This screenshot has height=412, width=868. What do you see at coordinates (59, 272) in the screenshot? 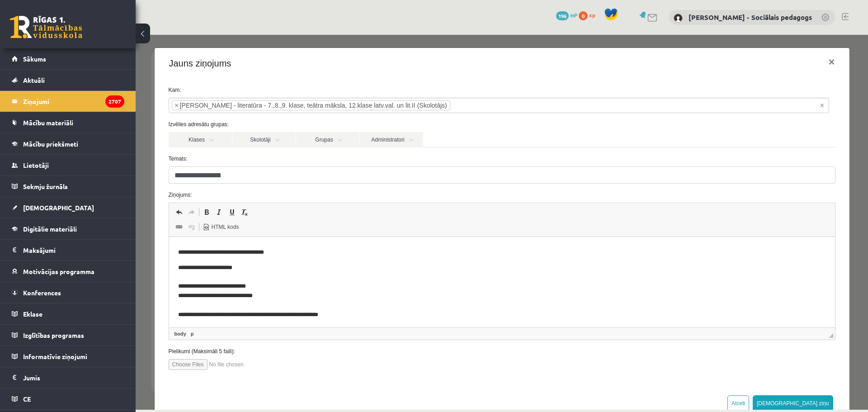
I see `span: Motivācijas programma` at bounding box center [59, 272].